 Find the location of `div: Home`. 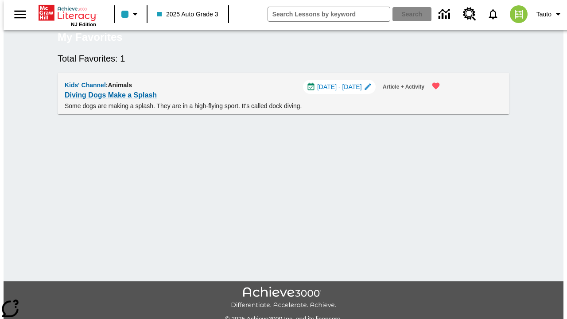

div: Home is located at coordinates (67, 15).